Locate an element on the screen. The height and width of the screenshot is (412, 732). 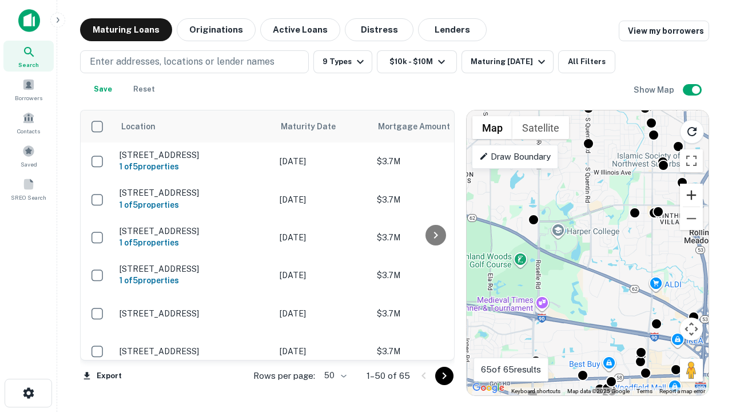
span: Maturity Date is located at coordinates (316, 126).